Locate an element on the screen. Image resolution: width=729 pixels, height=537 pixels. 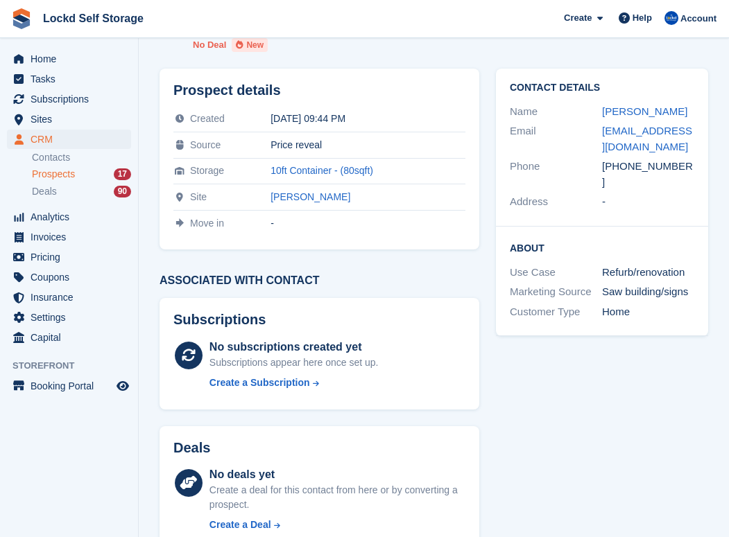
span: Move in is located at coordinates (207, 223).